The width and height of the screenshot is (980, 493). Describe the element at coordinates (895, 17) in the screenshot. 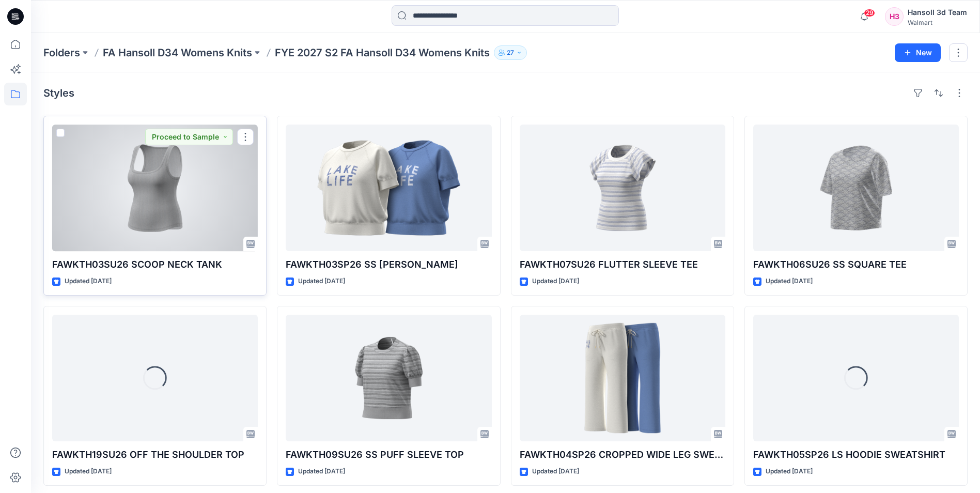

I see `div: H3` at that location.